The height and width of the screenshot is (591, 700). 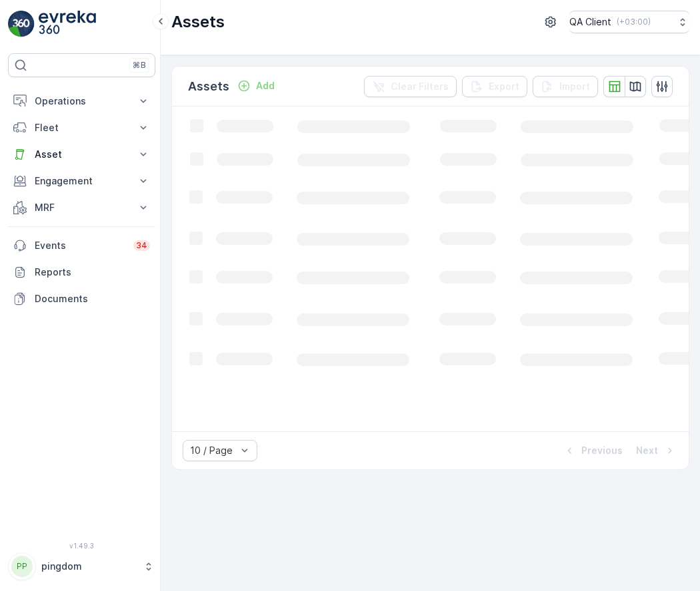 What do you see at coordinates (80, 246) in the screenshot?
I see `p: Events` at bounding box center [80, 246].